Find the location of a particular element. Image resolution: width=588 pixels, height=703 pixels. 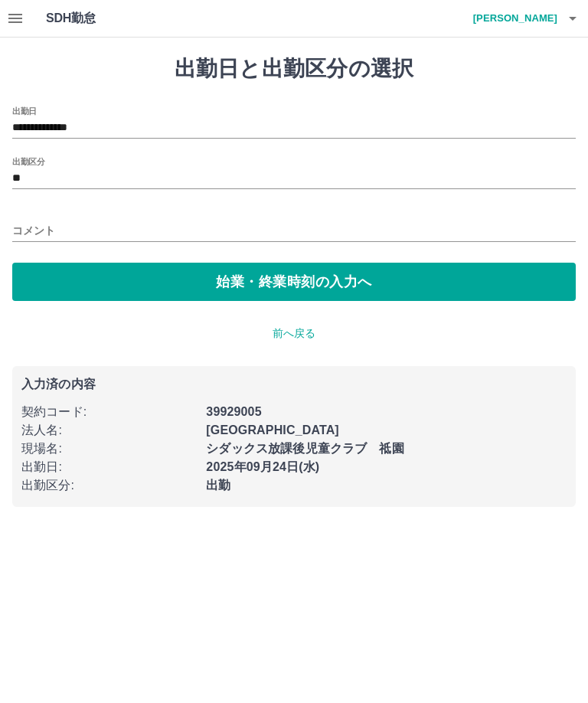

b: 出勤 is located at coordinates (218, 485).